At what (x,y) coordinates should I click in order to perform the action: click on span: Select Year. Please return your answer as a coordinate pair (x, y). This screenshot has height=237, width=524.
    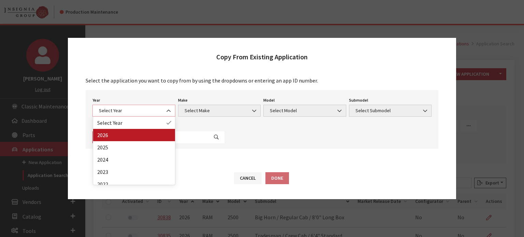
    Looking at the image, I should click on (134, 111).